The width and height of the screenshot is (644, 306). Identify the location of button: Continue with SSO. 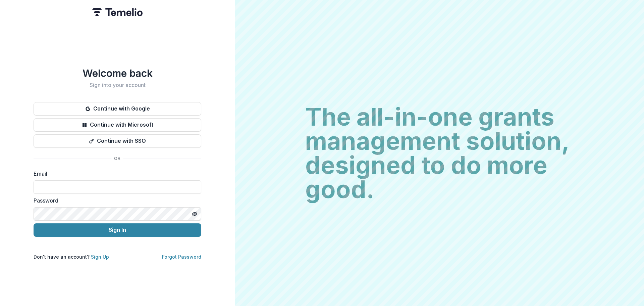
(117, 141).